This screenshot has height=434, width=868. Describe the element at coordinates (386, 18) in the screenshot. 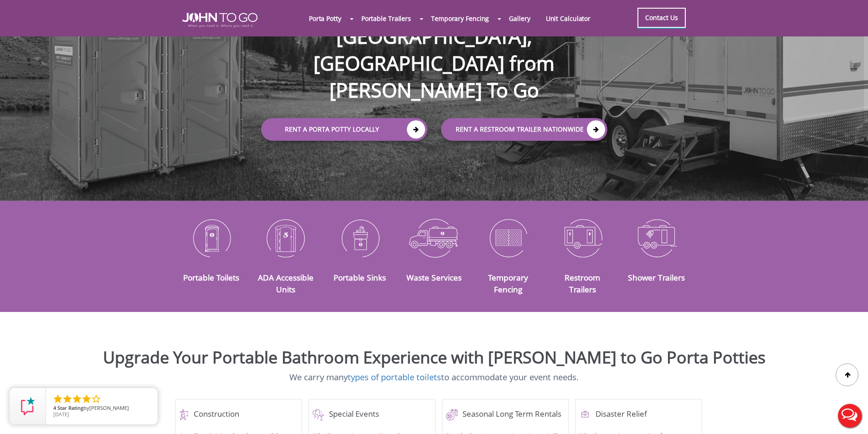

I see `a: Portable Trailers` at that location.